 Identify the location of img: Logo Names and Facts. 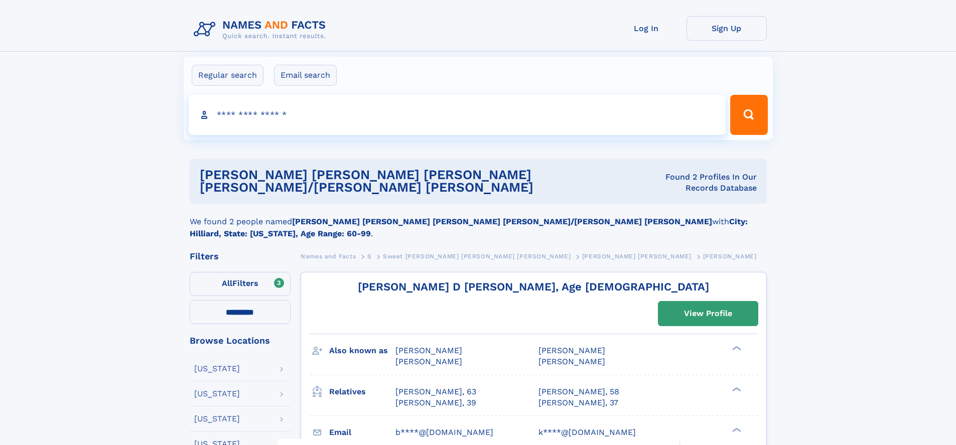
(262, 30).